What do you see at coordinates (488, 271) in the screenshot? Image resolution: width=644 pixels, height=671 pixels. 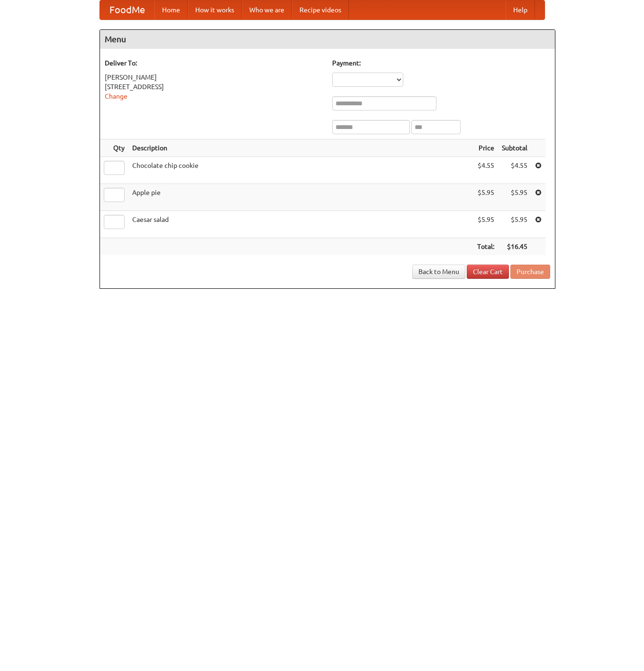 I see `a: Clear Cart` at bounding box center [488, 271].